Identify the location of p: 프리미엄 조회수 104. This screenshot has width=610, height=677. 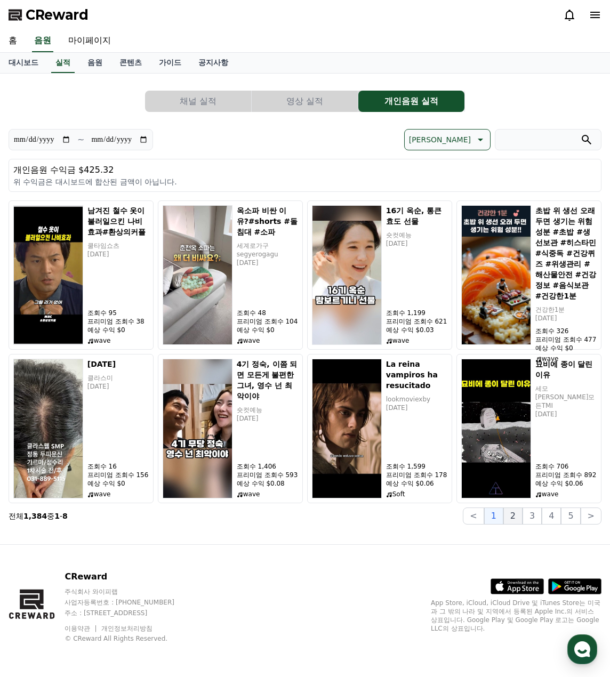
(267, 321).